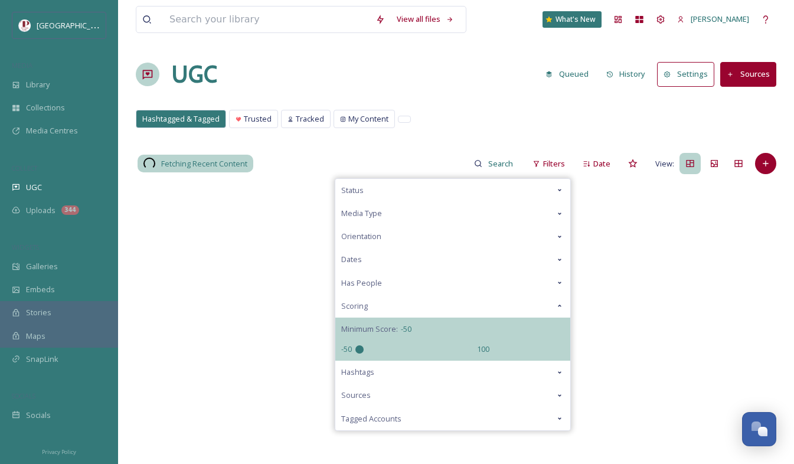 The width and height of the screenshot is (794, 464). What do you see at coordinates (748, 74) in the screenshot?
I see `a: Sources` at bounding box center [748, 74].